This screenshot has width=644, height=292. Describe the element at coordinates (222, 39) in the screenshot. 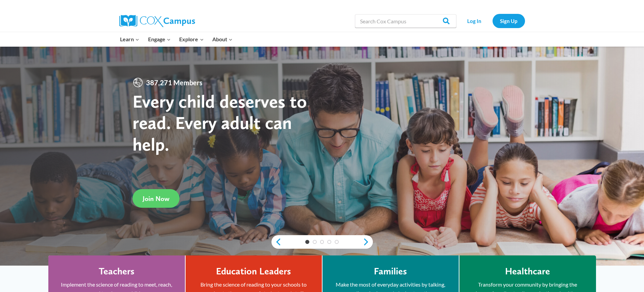

I see `span: About` at that location.